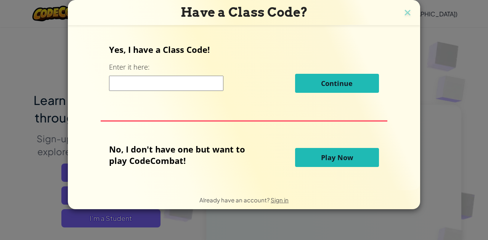 This screenshot has height=240, width=488. What do you see at coordinates (183, 155) in the screenshot?
I see `p: No, I don't have one but want to play CodeCombat!` at bounding box center [183, 155].